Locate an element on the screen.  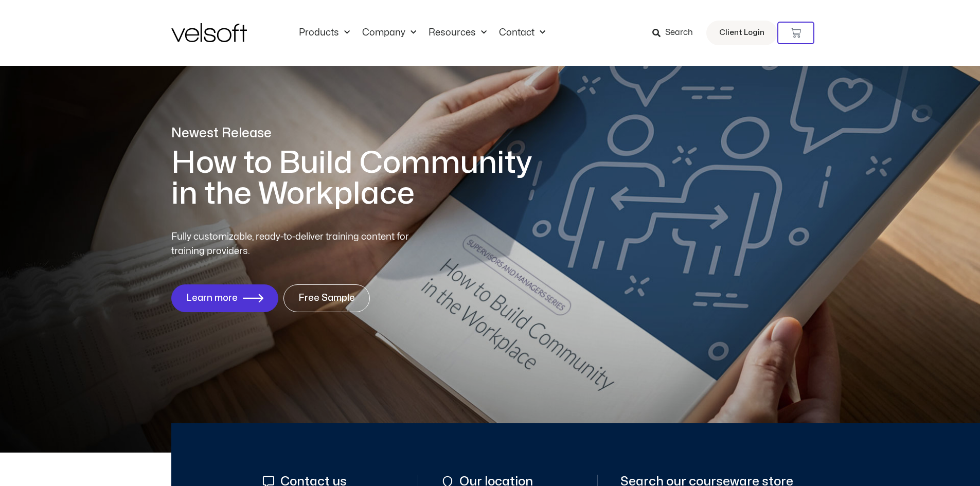
a: Learn more is located at coordinates (225, 298).